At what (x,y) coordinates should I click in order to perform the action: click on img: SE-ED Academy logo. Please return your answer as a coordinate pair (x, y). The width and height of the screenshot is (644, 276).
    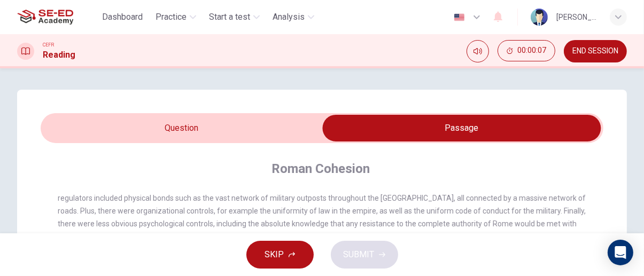
    Looking at the image, I should click on (45, 17).